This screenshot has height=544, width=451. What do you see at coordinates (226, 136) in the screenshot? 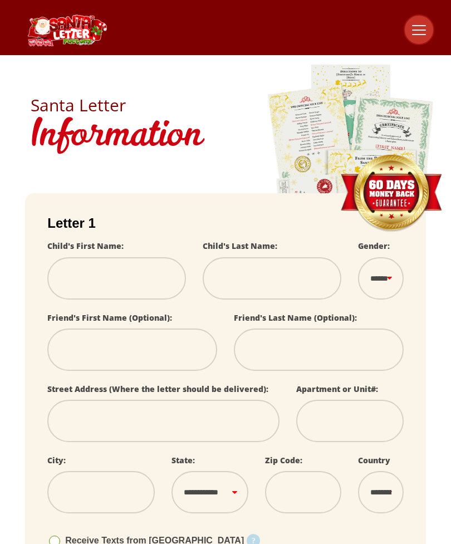
I see `h1: Information` at bounding box center [226, 136].